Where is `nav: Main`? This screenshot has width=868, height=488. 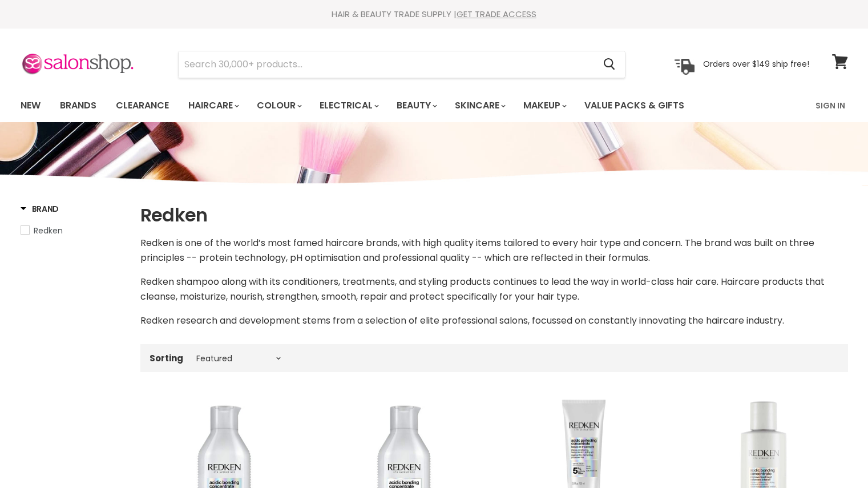
nav: Main is located at coordinates (434, 105).